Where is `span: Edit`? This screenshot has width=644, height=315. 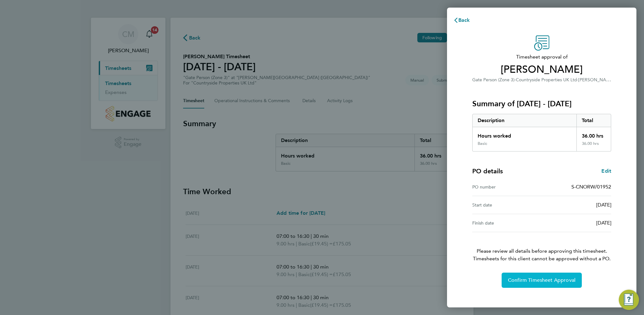
span: Edit is located at coordinates (606, 171).